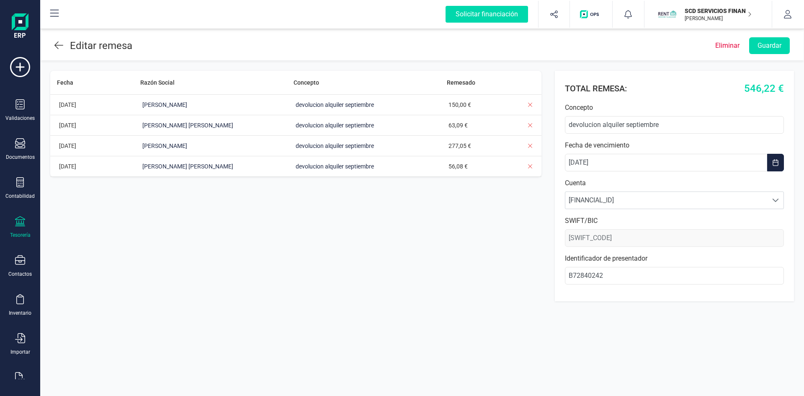 The height and width of the screenshot is (396, 804). What do you see at coordinates (769, 46) in the screenshot?
I see `button: Guardar` at bounding box center [769, 46].